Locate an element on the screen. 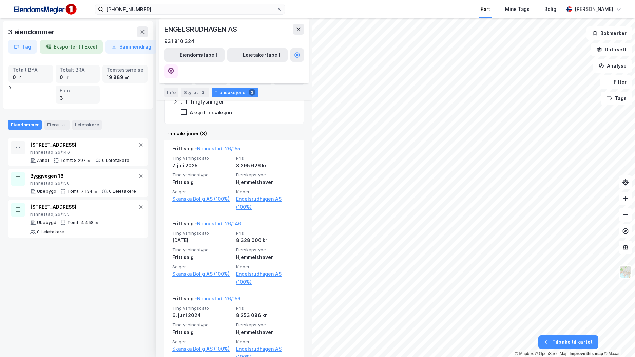 The image size is (635, 357). button: Tag is located at coordinates (22, 47).